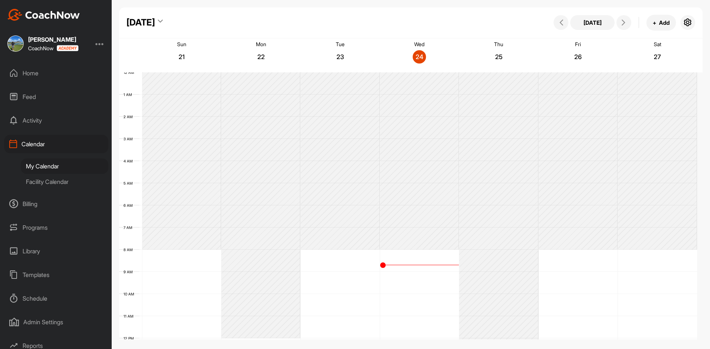  I want to click on div: Billing, so click(56, 204).